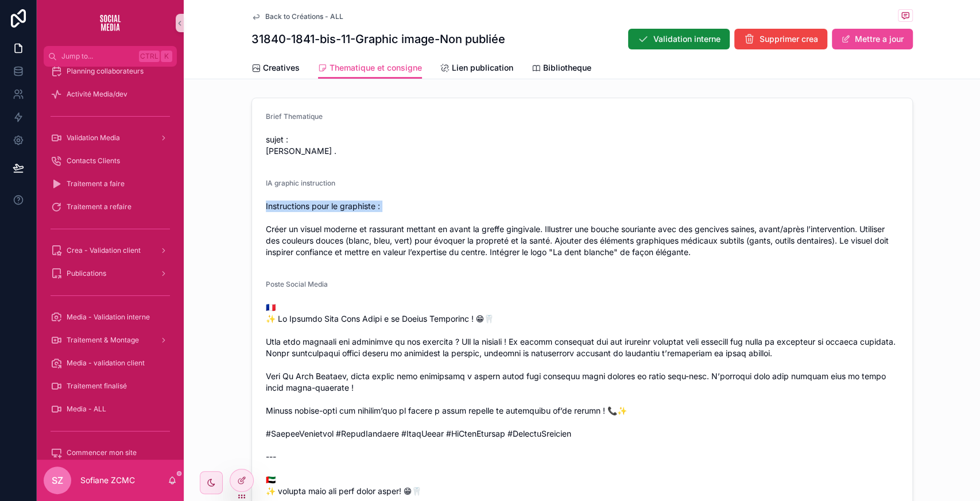 The image size is (980, 501). Describe the element at coordinates (281, 68) in the screenshot. I see `span: Creatives` at that location.